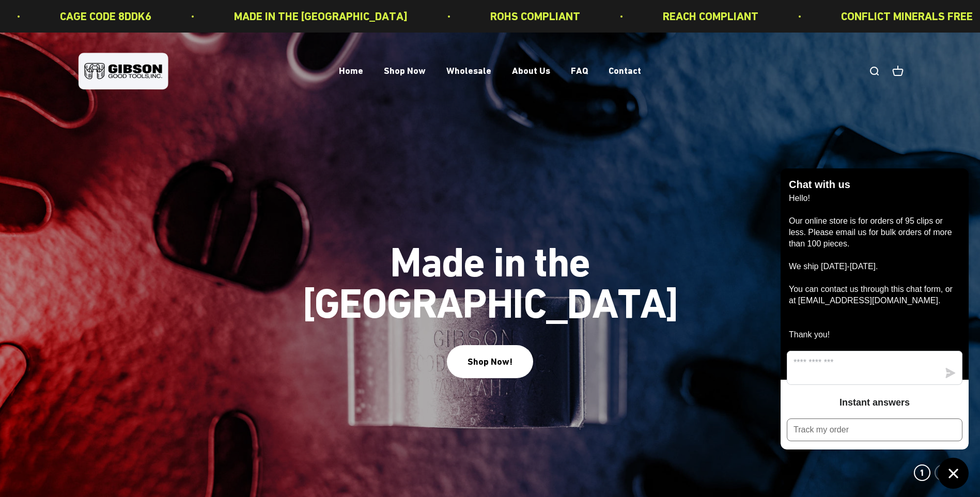 Image resolution: width=980 pixels, height=497 pixels. Describe the element at coordinates (101, 16) in the screenshot. I see `p: CAGE CODE 8DDK6` at that location.